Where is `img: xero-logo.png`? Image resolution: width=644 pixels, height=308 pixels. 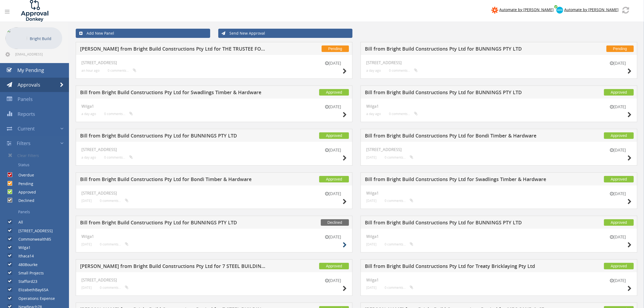 img: xero-logo.png is located at coordinates (560, 10).